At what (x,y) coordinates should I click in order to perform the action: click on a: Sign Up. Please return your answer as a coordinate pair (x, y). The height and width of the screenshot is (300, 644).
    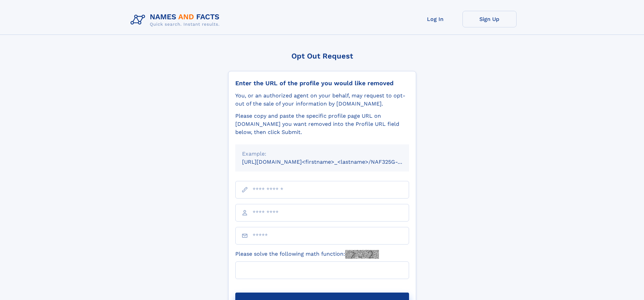
    Looking at the image, I should click on (489, 19).